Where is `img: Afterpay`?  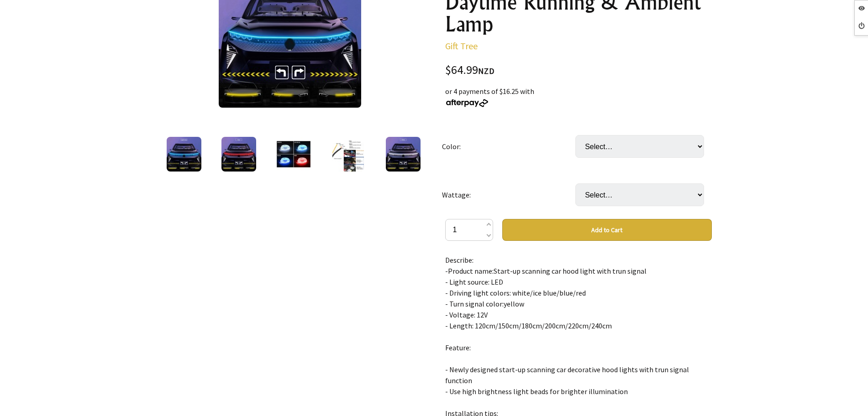 img: Afterpay is located at coordinates (467, 103).